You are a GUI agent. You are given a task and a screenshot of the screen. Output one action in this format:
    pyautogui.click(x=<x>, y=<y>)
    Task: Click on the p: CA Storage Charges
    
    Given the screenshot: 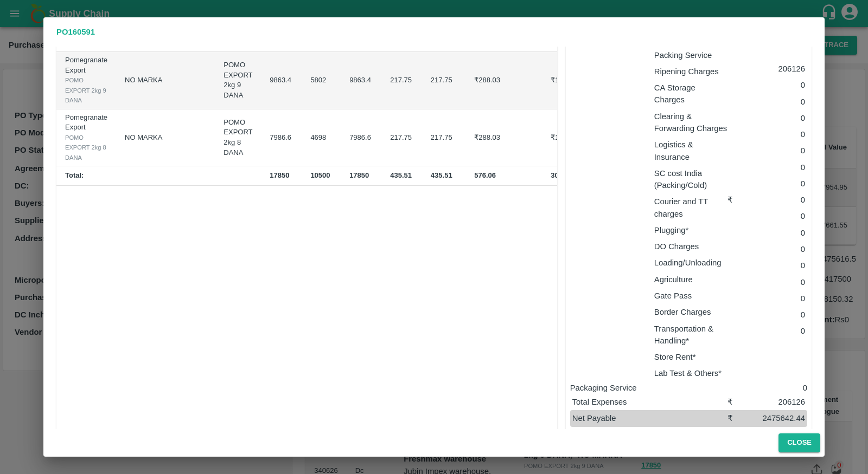 What is the action you would take?
    pyautogui.click(x=690, y=94)
    